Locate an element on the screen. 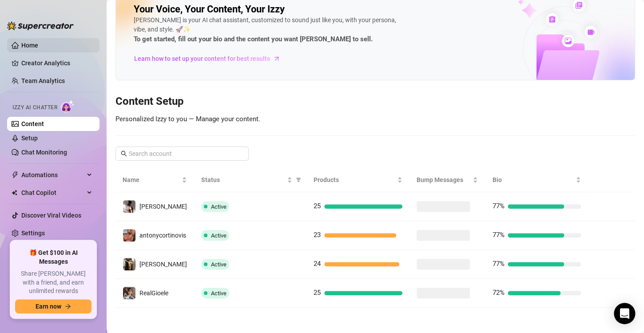  span: RealGioele is located at coordinates (154, 293).